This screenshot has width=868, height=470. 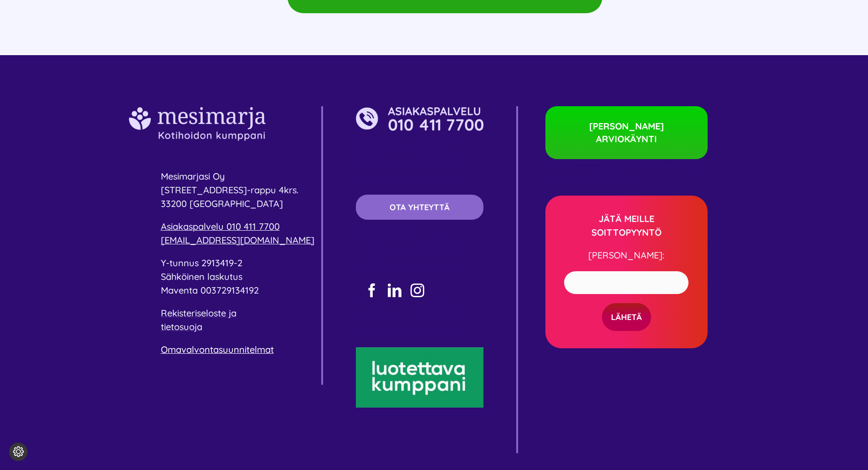 I want to click on a: Omavalvontasuunnitelmat, so click(x=217, y=349).